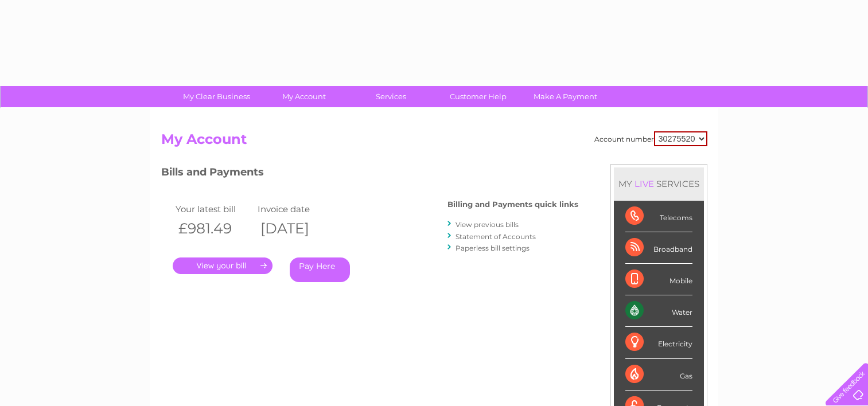  Describe the element at coordinates (434, 143) in the screenshot. I see `h2: My Account` at that location.